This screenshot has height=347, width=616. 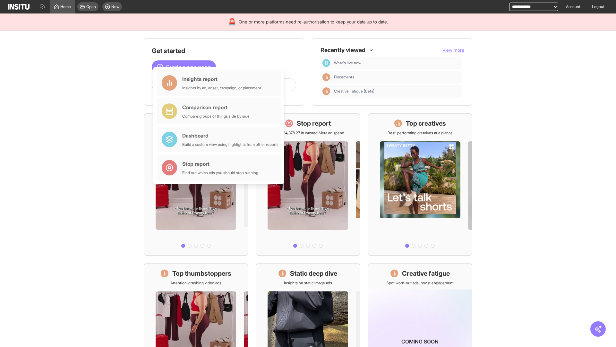 I want to click on div: Build a custom view using highlights from other reports, so click(x=230, y=144).